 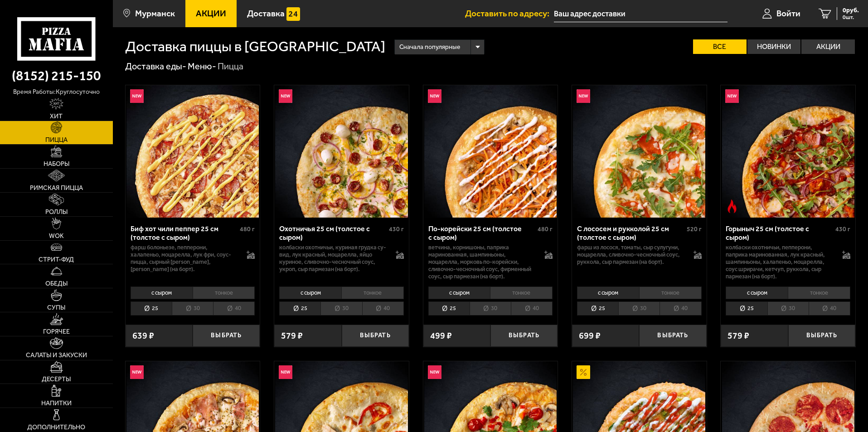 I want to click on div: Биф хот чили пеппер 25 см (толстое с сыром), so click(x=184, y=233).